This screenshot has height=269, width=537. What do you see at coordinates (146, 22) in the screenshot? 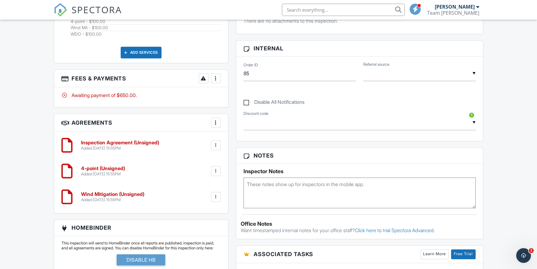
I see `li: Add on: 4-point` at bounding box center [146, 22].